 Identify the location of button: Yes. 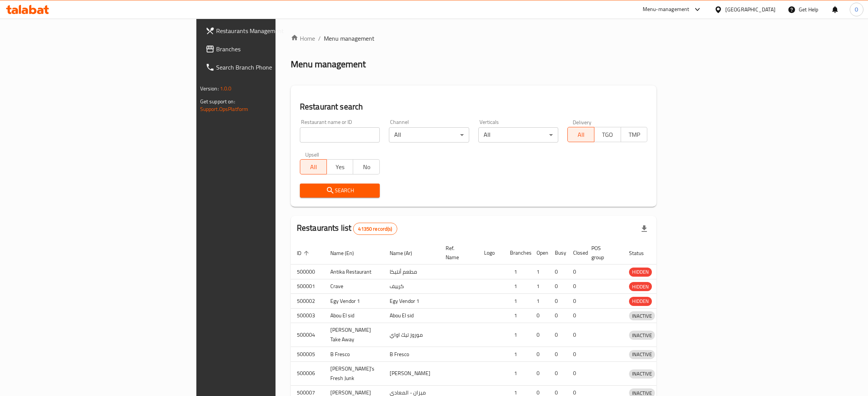
(340, 167).